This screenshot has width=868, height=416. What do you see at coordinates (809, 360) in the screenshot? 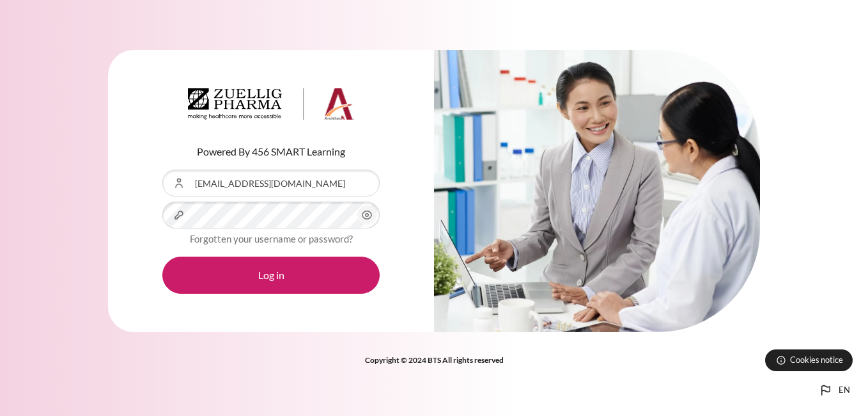
I see `button: Cookies notice` at bounding box center [809, 360].